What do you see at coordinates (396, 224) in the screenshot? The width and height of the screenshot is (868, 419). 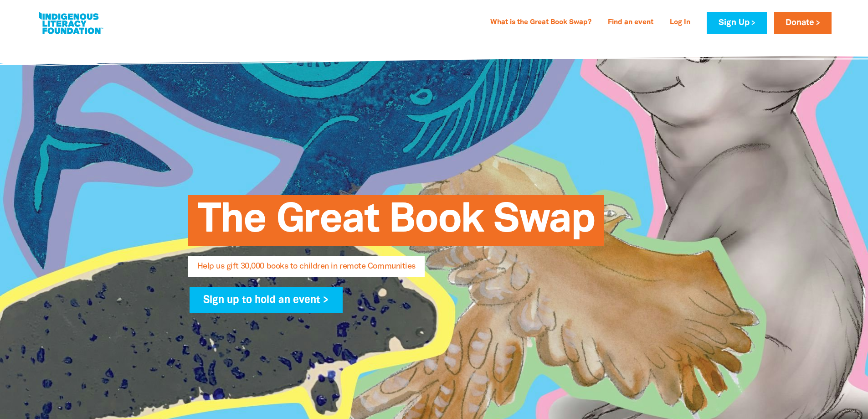 I see `span: The Great Book Swap` at bounding box center [396, 224].